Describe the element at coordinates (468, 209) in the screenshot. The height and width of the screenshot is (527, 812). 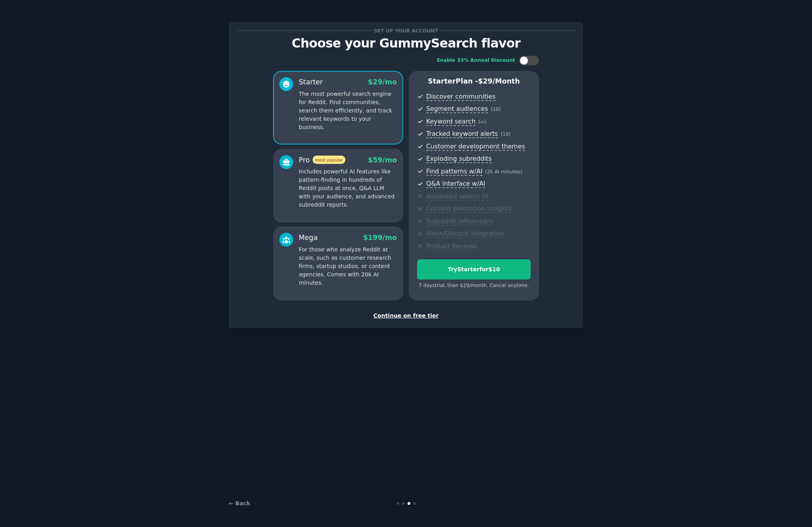
I see `span: Content promotion insights` at that location.